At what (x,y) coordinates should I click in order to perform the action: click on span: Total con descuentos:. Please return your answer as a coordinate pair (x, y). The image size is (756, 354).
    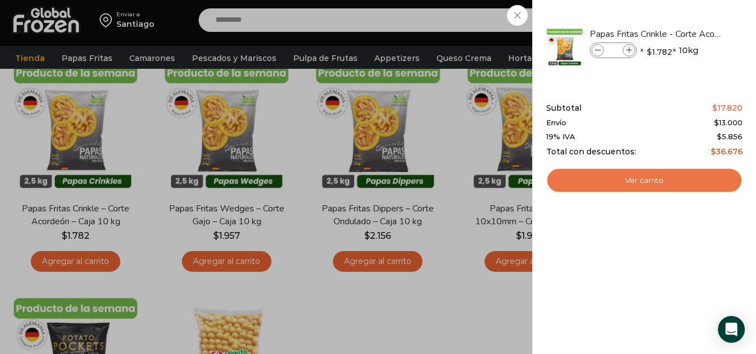
    Looking at the image, I should click on (591, 152).